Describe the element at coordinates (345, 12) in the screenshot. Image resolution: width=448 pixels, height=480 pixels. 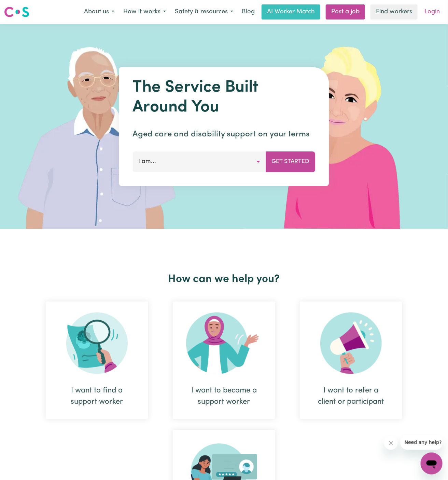
I see `a: Post a job` at that location.